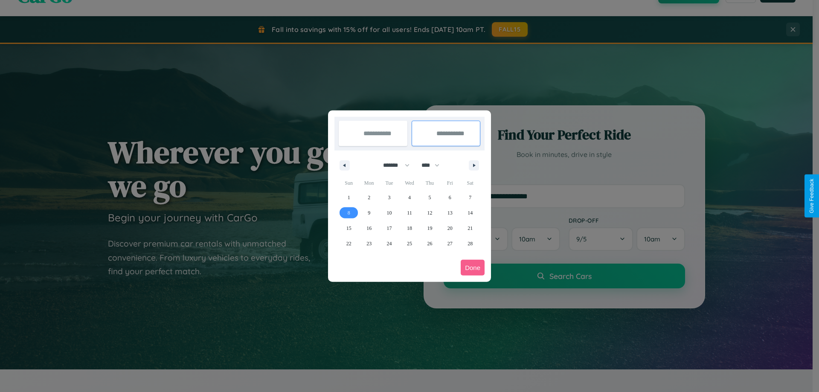  What do you see at coordinates (389, 244) in the screenshot?
I see `button: 24` at bounding box center [389, 244].